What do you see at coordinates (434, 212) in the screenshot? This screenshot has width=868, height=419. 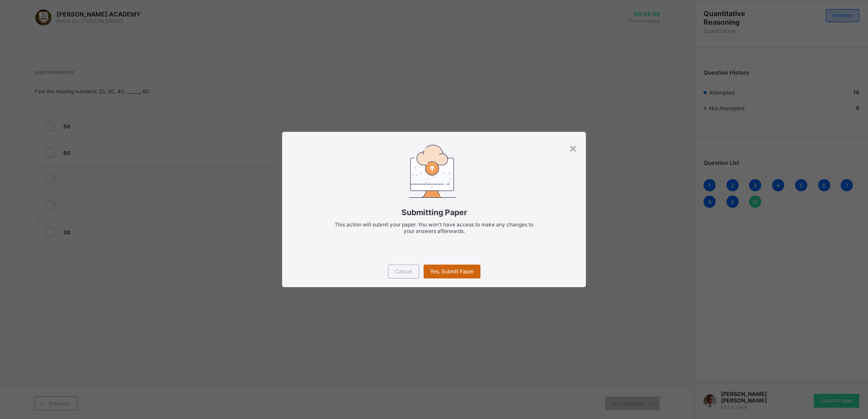 I see `span: Submitting Paper` at bounding box center [434, 212].